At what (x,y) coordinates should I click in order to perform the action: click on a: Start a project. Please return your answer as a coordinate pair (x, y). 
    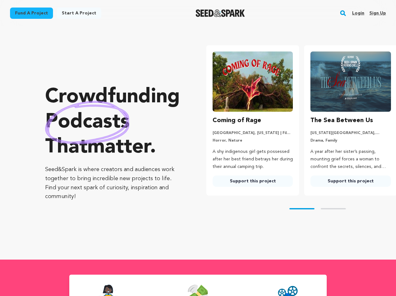
    Looking at the image, I should click on (79, 13).